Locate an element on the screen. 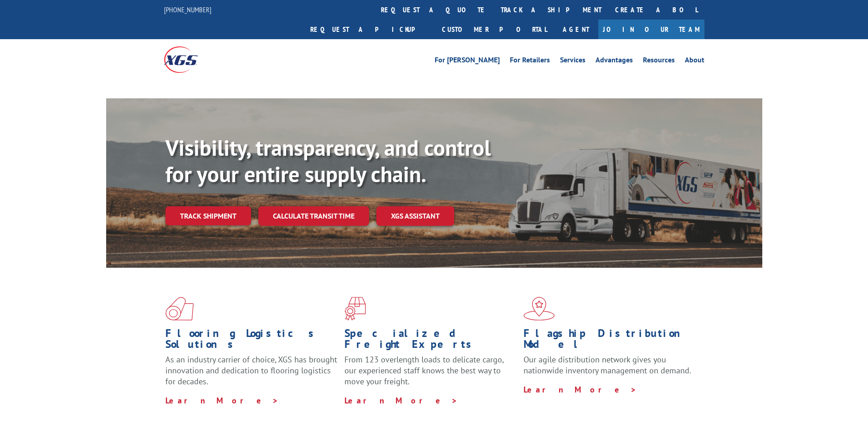  a: For Retailers is located at coordinates (530, 62).